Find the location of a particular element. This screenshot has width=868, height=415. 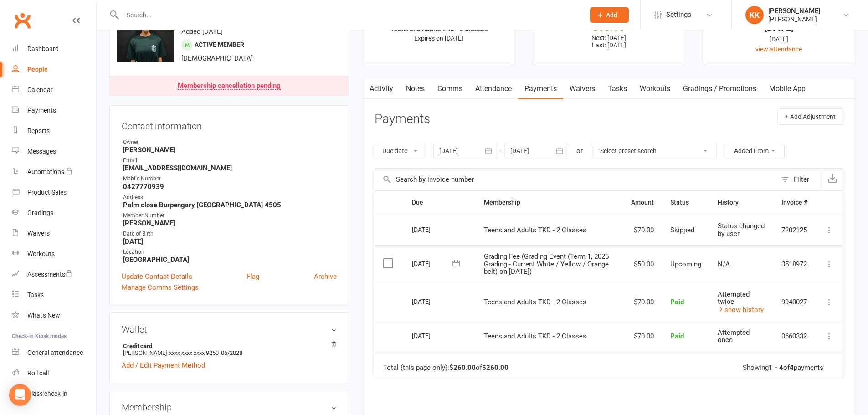

span: Attempted once is located at coordinates (734, 336).